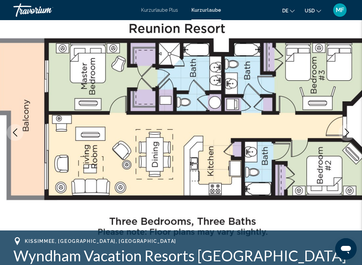 The width and height of the screenshot is (362, 265). What do you see at coordinates (310, 11) in the screenshot?
I see `font: USD` at bounding box center [310, 11].